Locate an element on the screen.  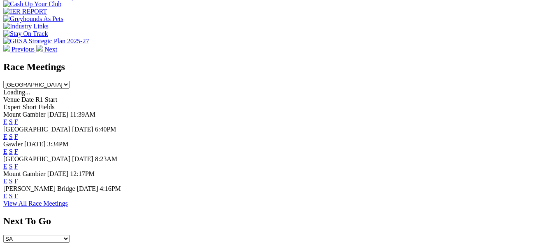
span: Loading... is located at coordinates (16, 92).